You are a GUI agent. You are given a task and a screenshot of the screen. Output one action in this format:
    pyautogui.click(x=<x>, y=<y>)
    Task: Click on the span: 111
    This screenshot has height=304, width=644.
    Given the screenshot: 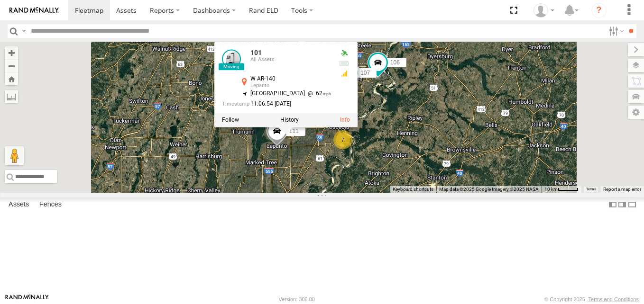 What is the action you would take?
    pyautogui.click(x=294, y=131)
    